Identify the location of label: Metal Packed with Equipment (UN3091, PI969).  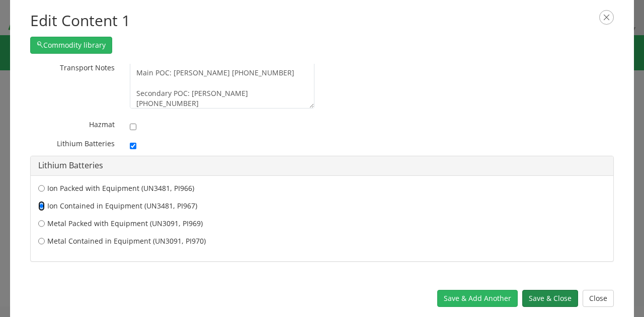
(322, 223).